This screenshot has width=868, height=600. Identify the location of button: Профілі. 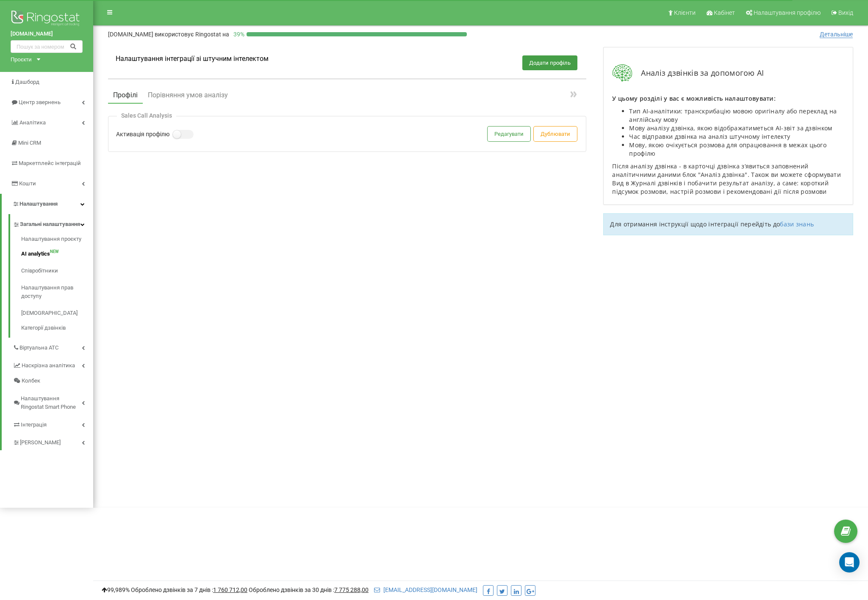
(125, 96).